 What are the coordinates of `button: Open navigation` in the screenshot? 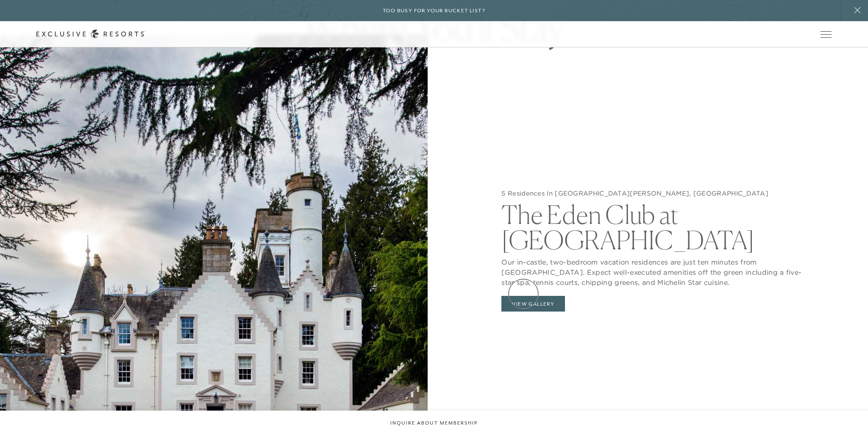 It's located at (826, 34).